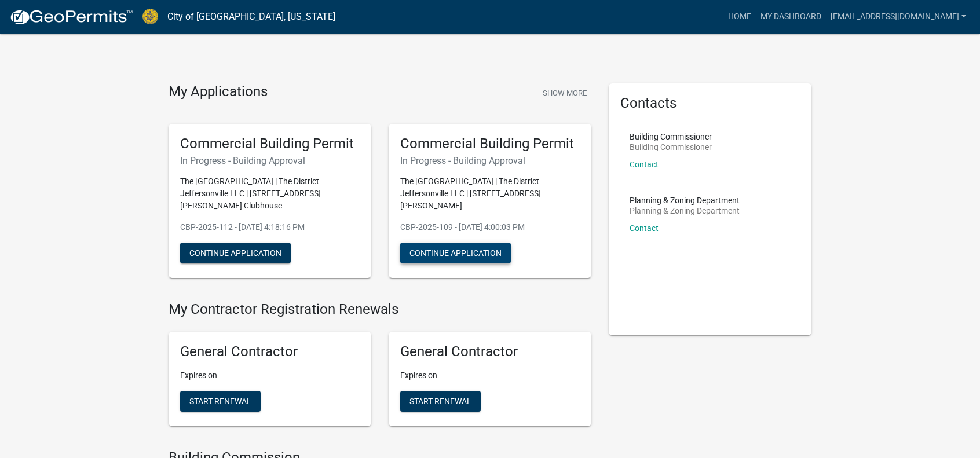 The width and height of the screenshot is (980, 458). I want to click on wm-registration-list-section: My Contractor Registration Renewals, so click(380, 368).